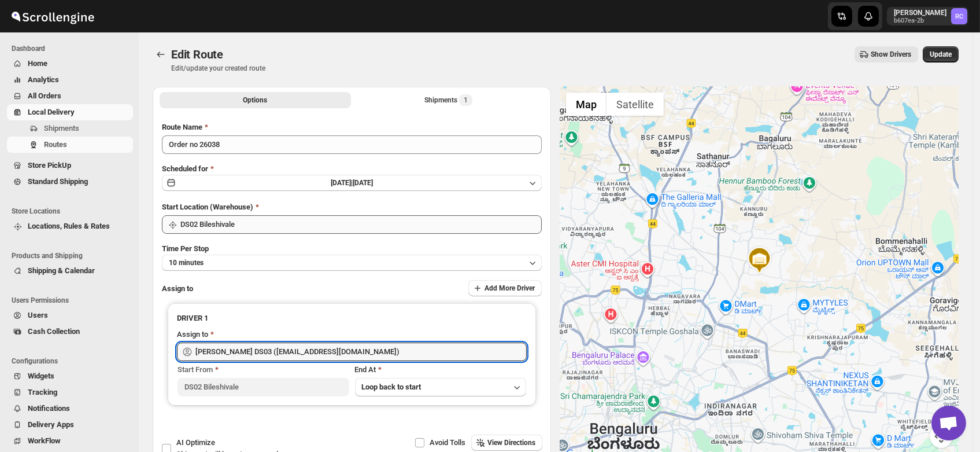 Image resolution: width=980 pixels, height=452 pixels. I want to click on span: Widgets, so click(41, 375).